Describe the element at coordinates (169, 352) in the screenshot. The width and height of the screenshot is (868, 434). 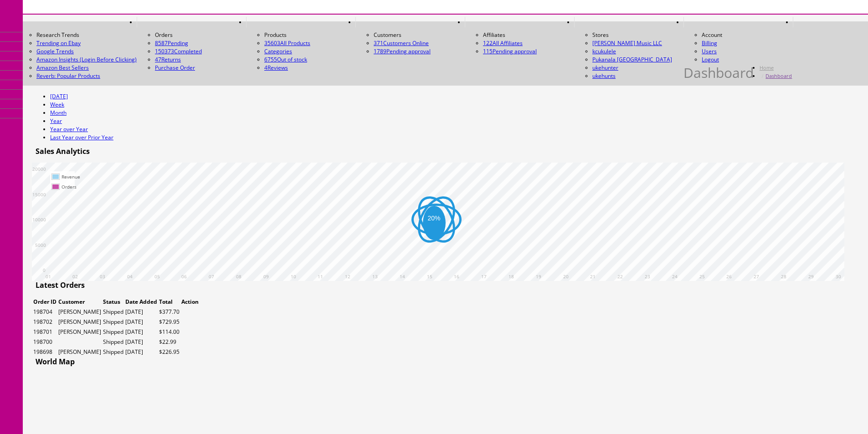
I see `td: $226.95` at that location.